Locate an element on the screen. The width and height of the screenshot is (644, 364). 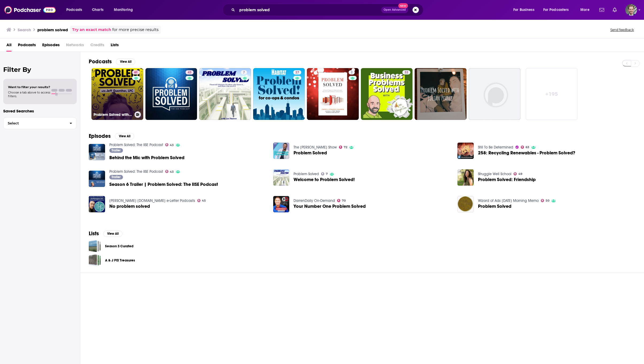
span: 63 is located at coordinates (528, 147).